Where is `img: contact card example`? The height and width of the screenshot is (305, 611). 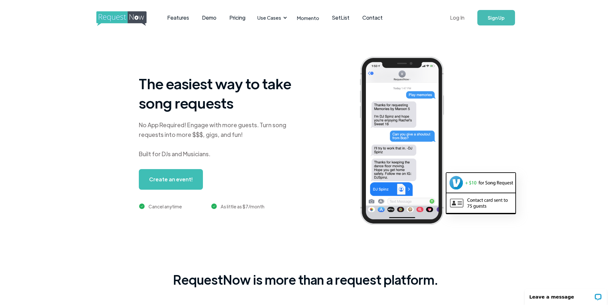 img: contact card example is located at coordinates (481, 203).